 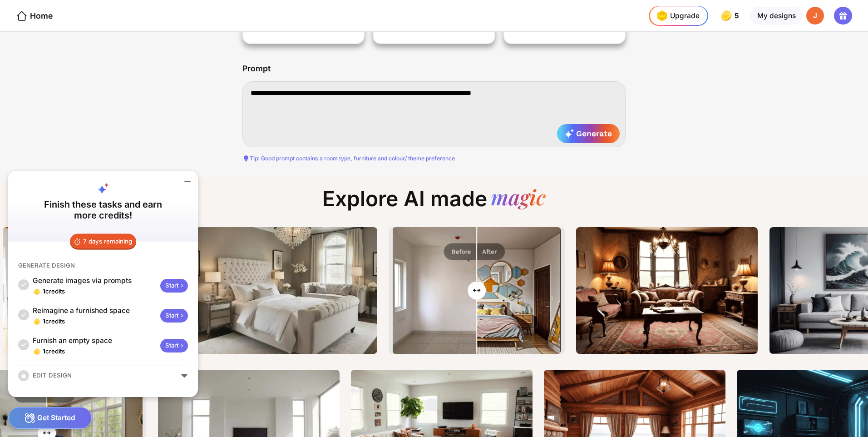 I want to click on div: J, so click(x=815, y=16).